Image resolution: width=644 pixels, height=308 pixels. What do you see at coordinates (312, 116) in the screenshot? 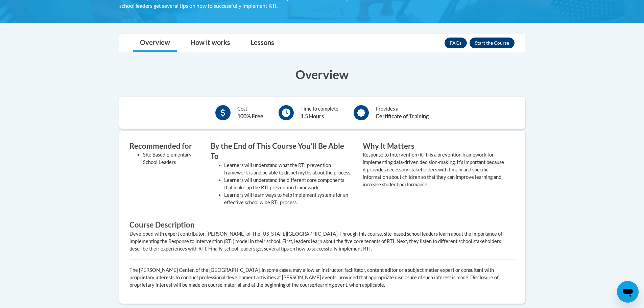
I see `b: 1.5 Hours` at bounding box center [312, 116].